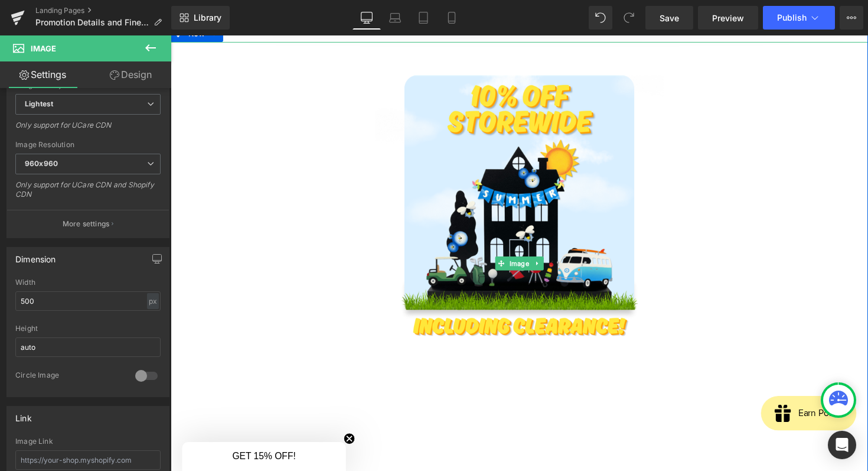 The width and height of the screenshot is (868, 471). What do you see at coordinates (88, 129) in the screenshot?
I see `div: Only support for UCare CDN` at bounding box center [88, 129].